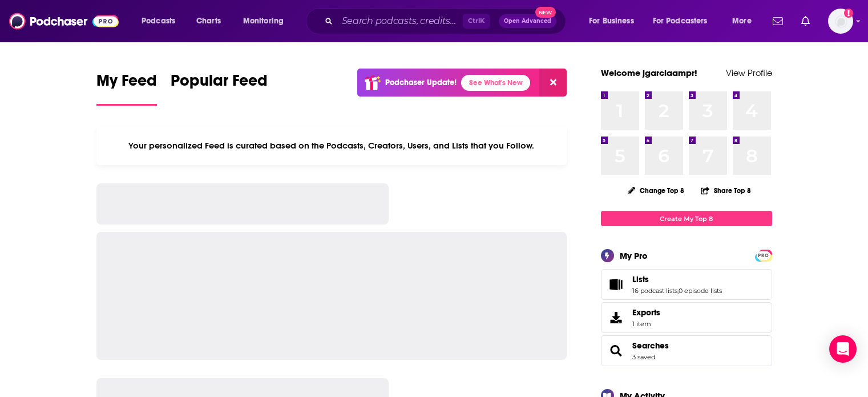  I want to click on a: PRO, so click(764, 255).